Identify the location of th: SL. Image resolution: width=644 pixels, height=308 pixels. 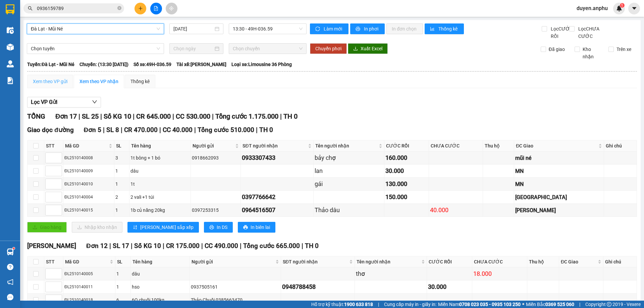
(121, 146).